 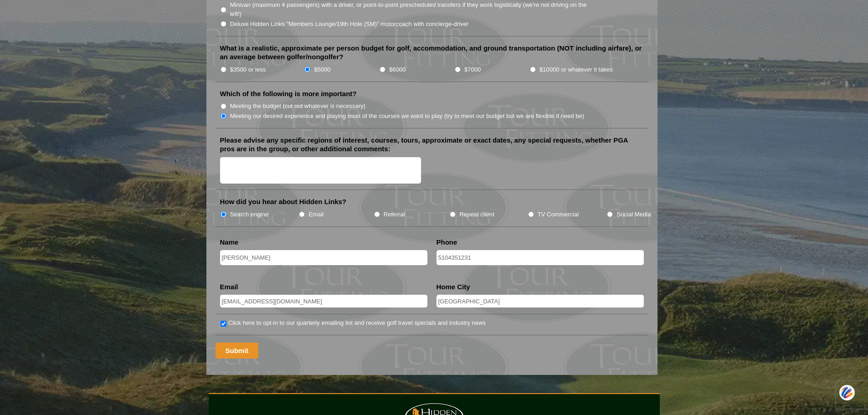 I want to click on label: Please advise any specific regions of interest, courses, tours, approximate or exact dates, any s..., so click(x=432, y=145).